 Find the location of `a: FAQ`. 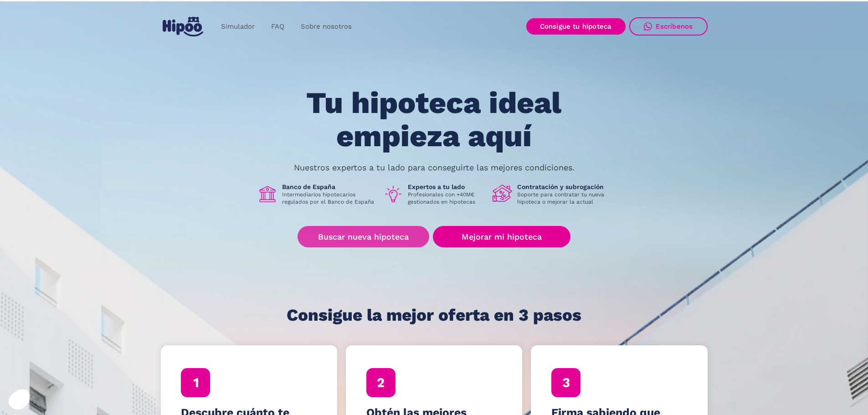

a: FAQ is located at coordinates (278, 26).